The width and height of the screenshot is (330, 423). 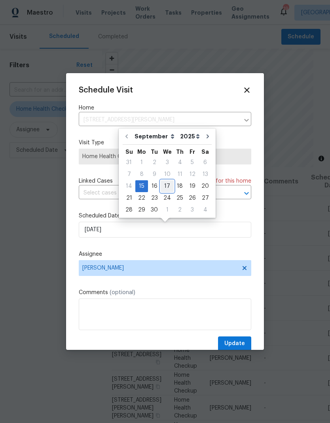 What do you see at coordinates (205, 186) in the screenshot?
I see `div: 20` at bounding box center [205, 186].